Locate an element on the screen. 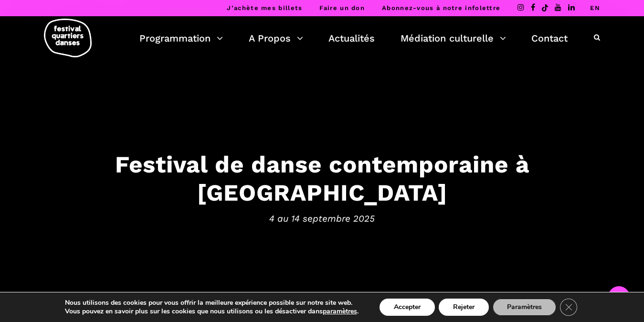 This screenshot has width=644, height=322. button: Rejeter is located at coordinates (463, 307).